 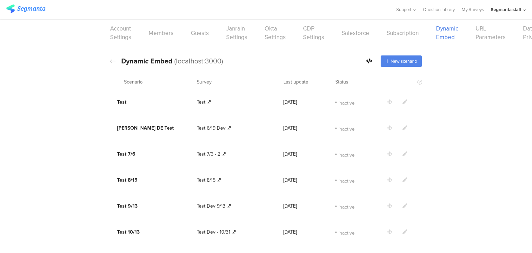 I want to click on a: Janrain Settings, so click(x=236, y=33).